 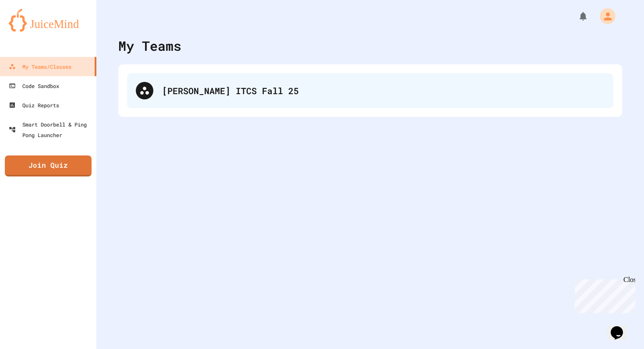 I want to click on div: My Account, so click(x=604, y=16).